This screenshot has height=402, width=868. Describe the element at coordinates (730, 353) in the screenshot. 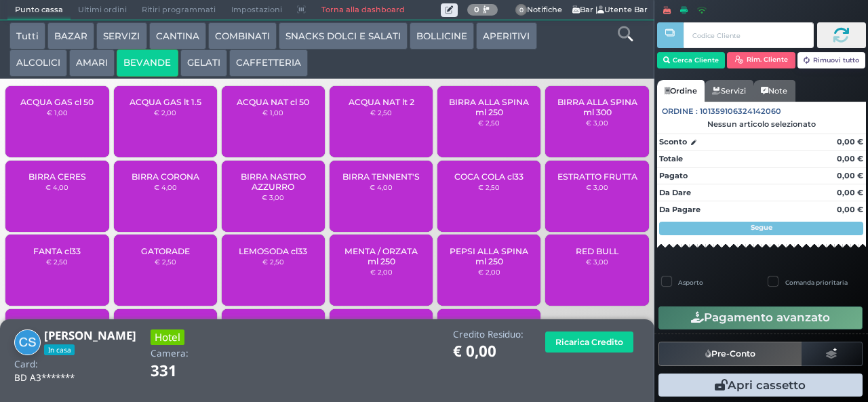

I see `button: Pre-Conto` at that location.